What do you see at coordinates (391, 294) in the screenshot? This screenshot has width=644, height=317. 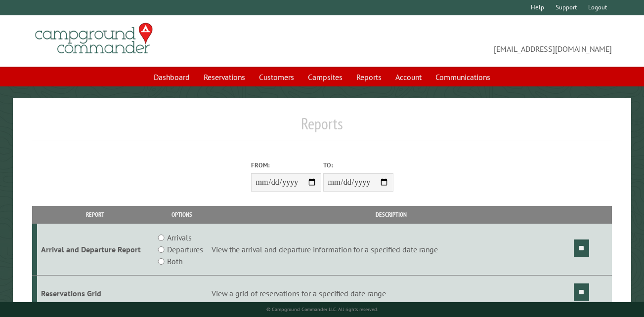 I see `td: View a grid of reservations for a specified date range` at bounding box center [391, 294].